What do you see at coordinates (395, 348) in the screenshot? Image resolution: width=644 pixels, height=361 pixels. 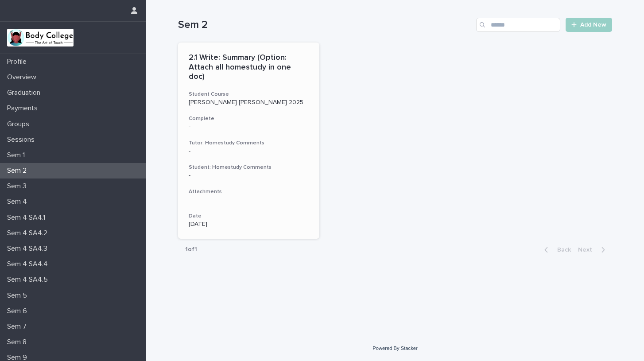 I see `a: Powered By Stacker` at bounding box center [395, 348].